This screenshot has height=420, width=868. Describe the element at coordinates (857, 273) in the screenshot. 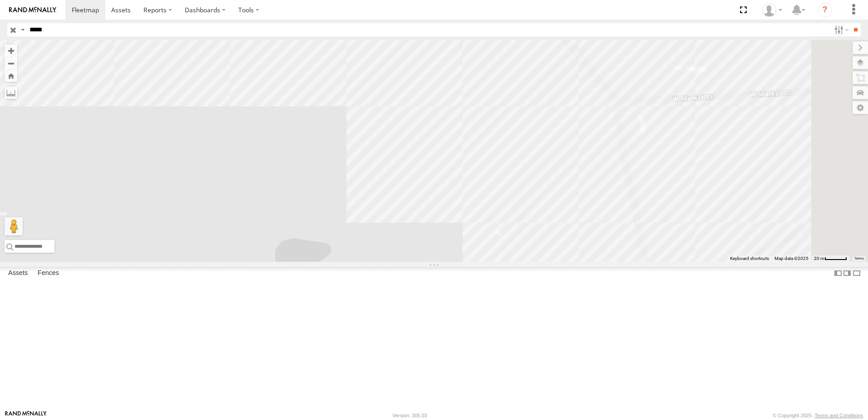

I see `label: Hide Summary Table` at that location.